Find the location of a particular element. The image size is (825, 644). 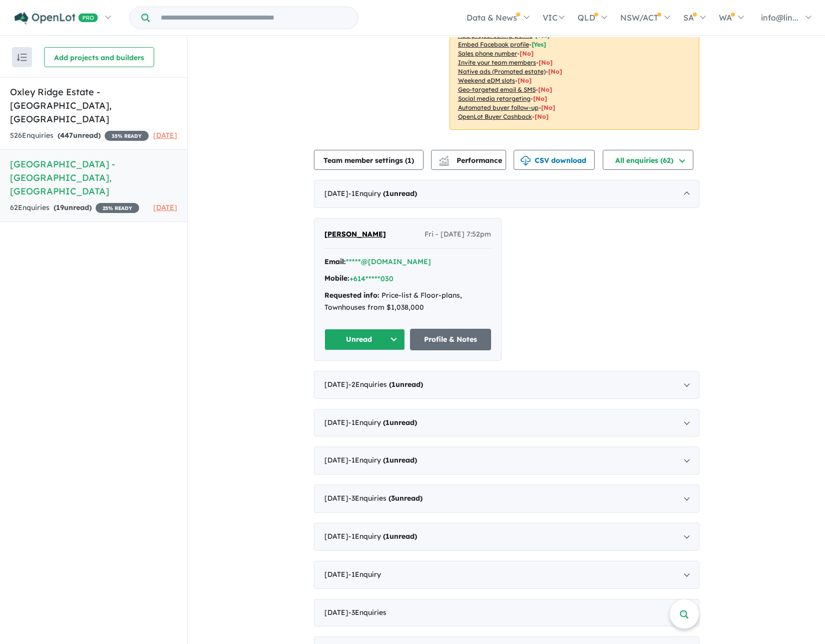

u: Embed Facebook profile is located at coordinates (493, 44).